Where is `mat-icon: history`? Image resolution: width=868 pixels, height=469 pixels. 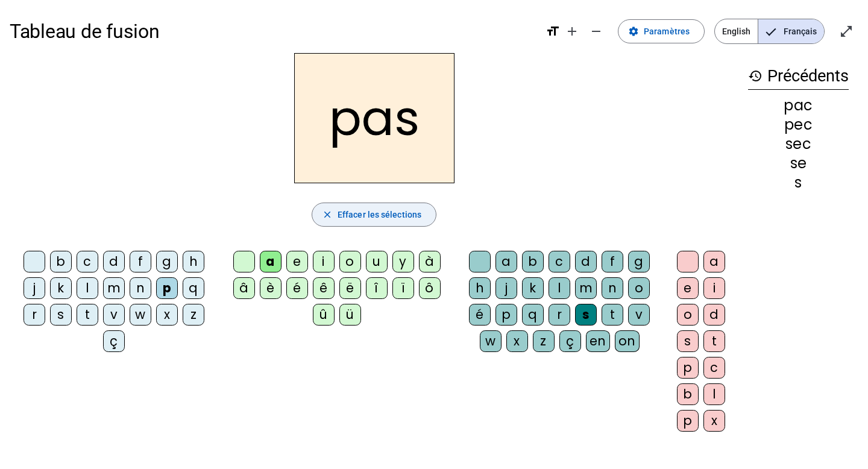
mat-icon: history is located at coordinates (756, 76).